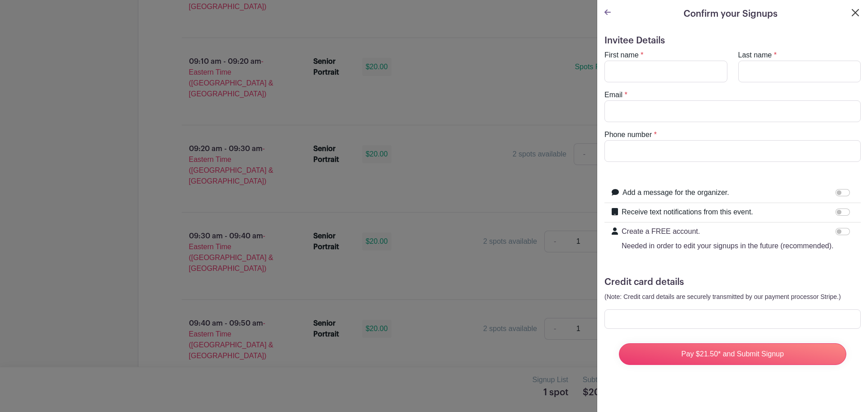 Image resolution: width=868 pixels, height=412 pixels. Describe the element at coordinates (728, 246) in the screenshot. I see `p: Needed in order to edit your signups in the future (recommended).` at that location.